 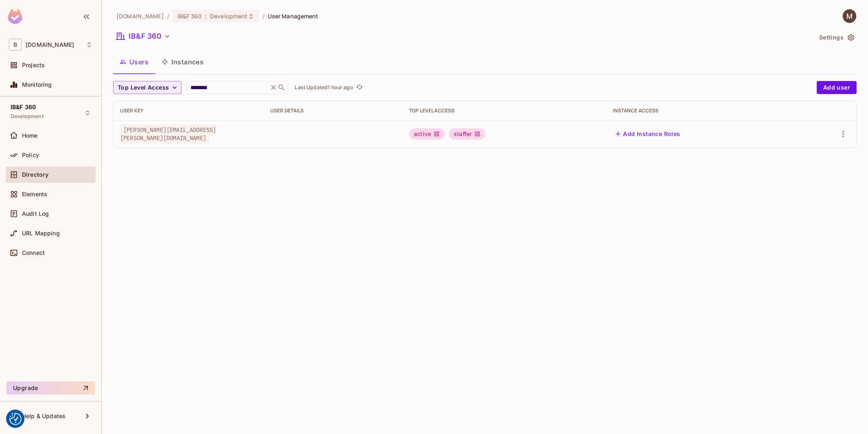 What do you see at coordinates (44, 416) in the screenshot?
I see `span: Help & Updates` at bounding box center [44, 416].